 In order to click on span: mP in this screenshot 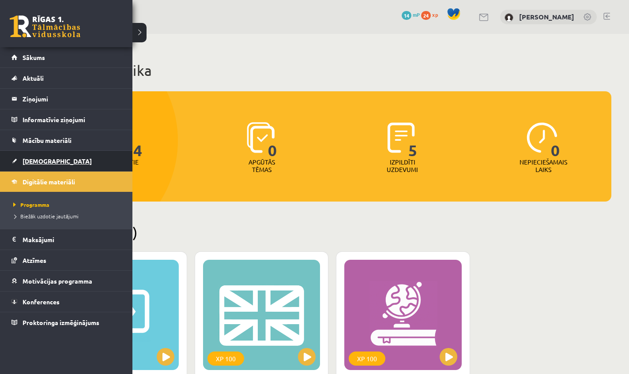, I will do `click(416, 15)`.